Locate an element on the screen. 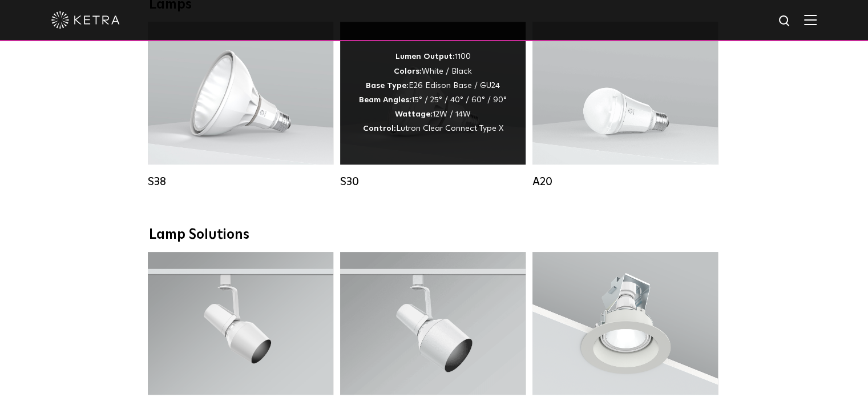 The image size is (868, 397). img: Hamburger%20Nav.svg is located at coordinates (810, 19).